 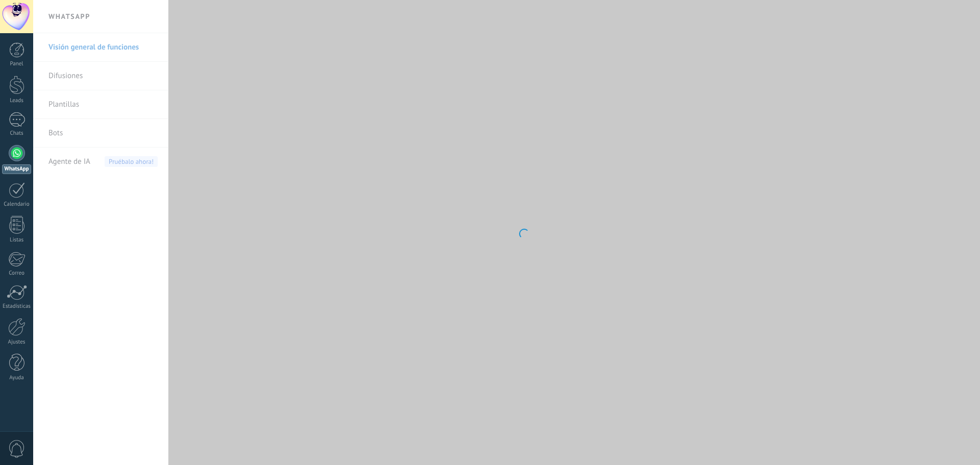 What do you see at coordinates (17, 273) in the screenshot?
I see `div: Correo` at bounding box center [17, 273].